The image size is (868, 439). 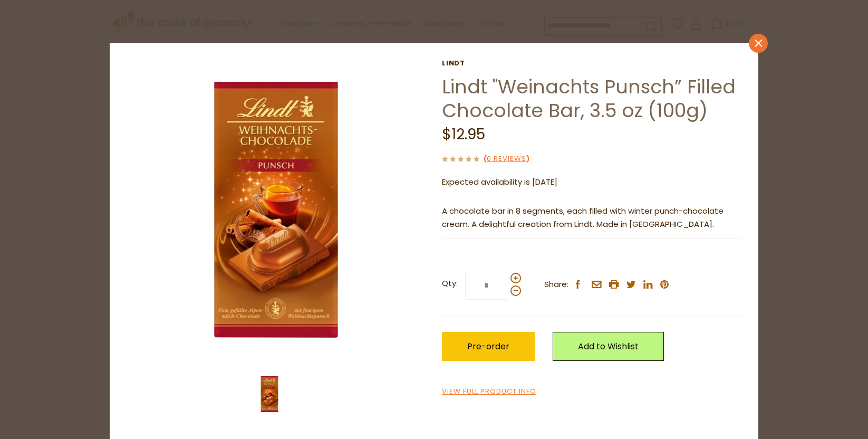 I want to click on a: 0 Reviews, so click(x=507, y=159).